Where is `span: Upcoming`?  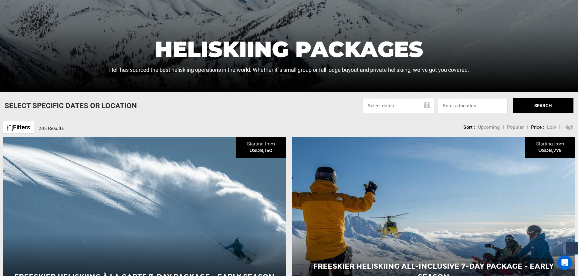
span: Upcoming is located at coordinates (489, 127).